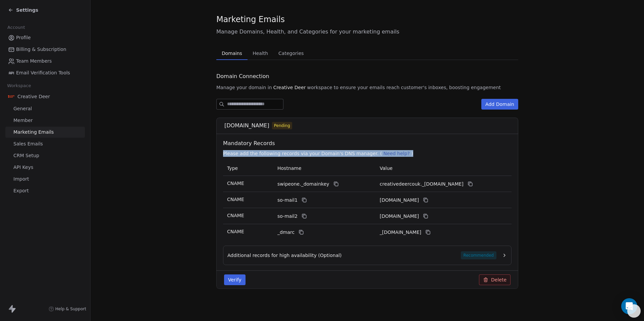 This screenshot has width=644, height=321. What do you see at coordinates (284, 255) in the screenshot?
I see `span: Additional records for high availability (Optional)` at bounding box center [284, 255].